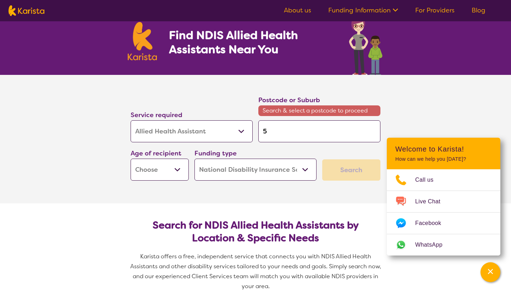  I want to click on label: Postcode or Suburb, so click(289, 100).